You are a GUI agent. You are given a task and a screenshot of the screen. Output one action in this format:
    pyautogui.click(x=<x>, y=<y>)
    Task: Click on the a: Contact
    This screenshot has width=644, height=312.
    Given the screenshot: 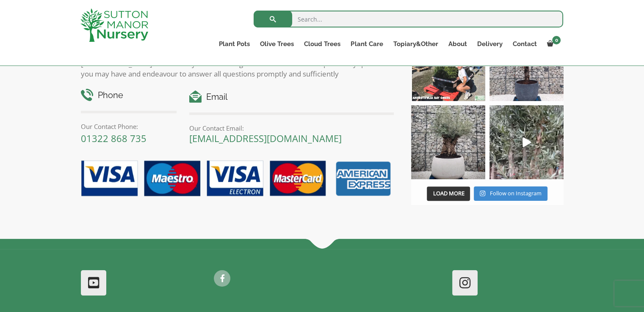 What is the action you would take?
    pyautogui.click(x=524, y=44)
    